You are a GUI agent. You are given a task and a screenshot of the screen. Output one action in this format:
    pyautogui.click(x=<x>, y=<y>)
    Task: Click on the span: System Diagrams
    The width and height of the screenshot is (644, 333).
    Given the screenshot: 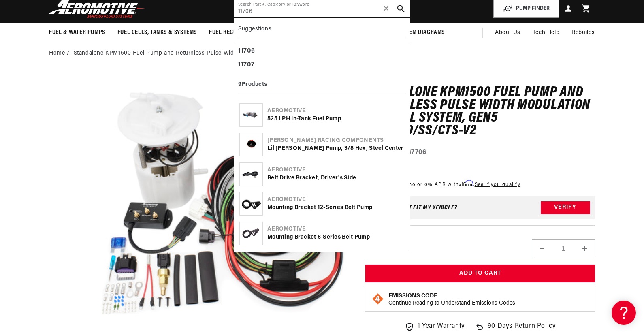 What is the action you would take?
    pyautogui.click(x=421, y=32)
    